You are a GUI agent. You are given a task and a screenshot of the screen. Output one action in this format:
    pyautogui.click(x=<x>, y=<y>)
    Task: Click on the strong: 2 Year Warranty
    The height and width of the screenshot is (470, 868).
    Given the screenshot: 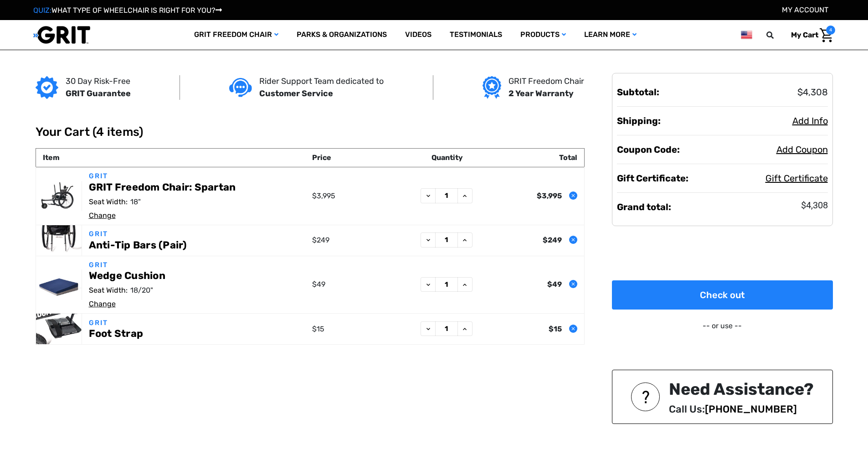 What is the action you would take?
    pyautogui.click(x=541, y=93)
    